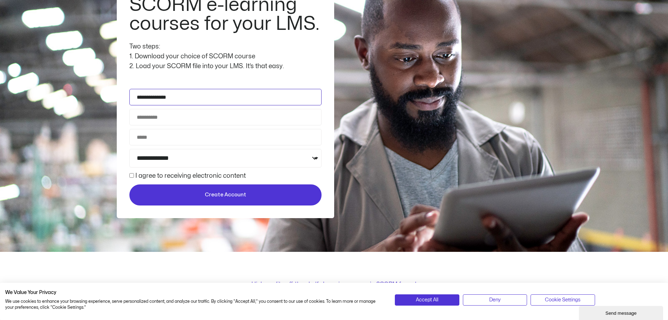  What do you see at coordinates (191, 175) in the screenshot?
I see `label: I agree to receiving electronic content` at bounding box center [191, 175].